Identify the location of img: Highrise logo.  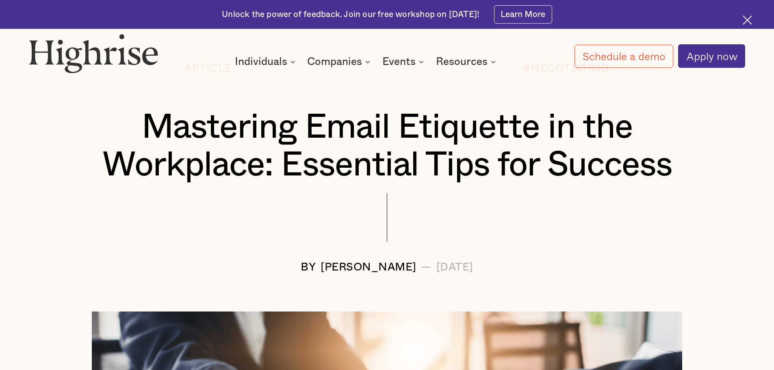
(93, 53).